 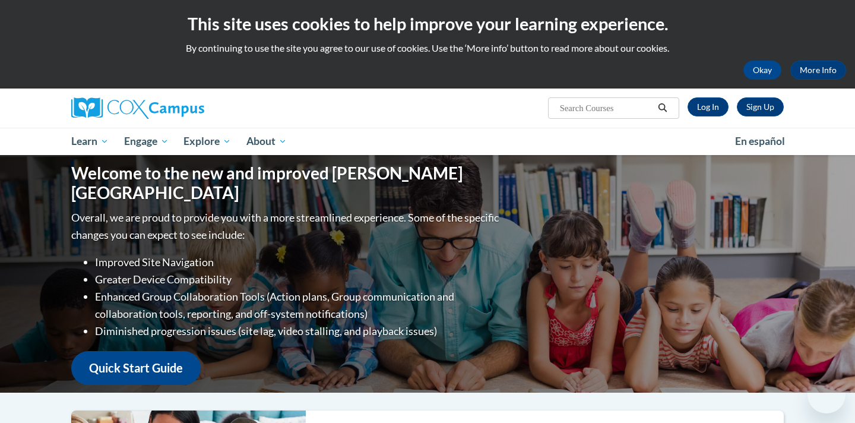 I want to click on li: Enhanced Group Collaboration Tools (Action plans, Group communication and collaboration tools, re..., so click(x=298, y=305).